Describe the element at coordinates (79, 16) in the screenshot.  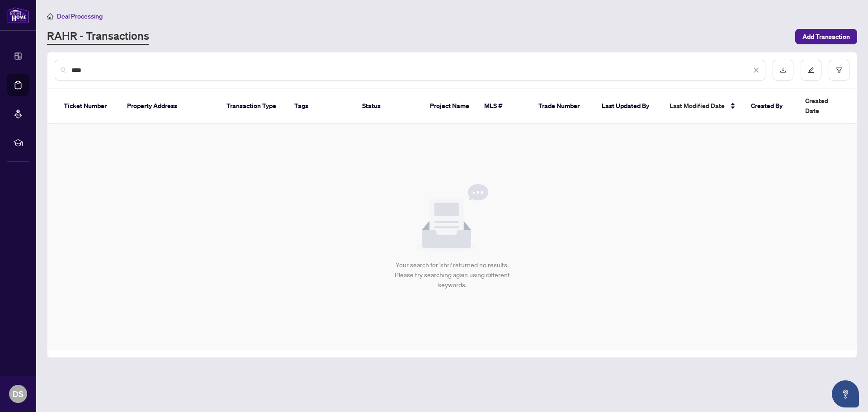
I see `span: Deal Processing` at that location.